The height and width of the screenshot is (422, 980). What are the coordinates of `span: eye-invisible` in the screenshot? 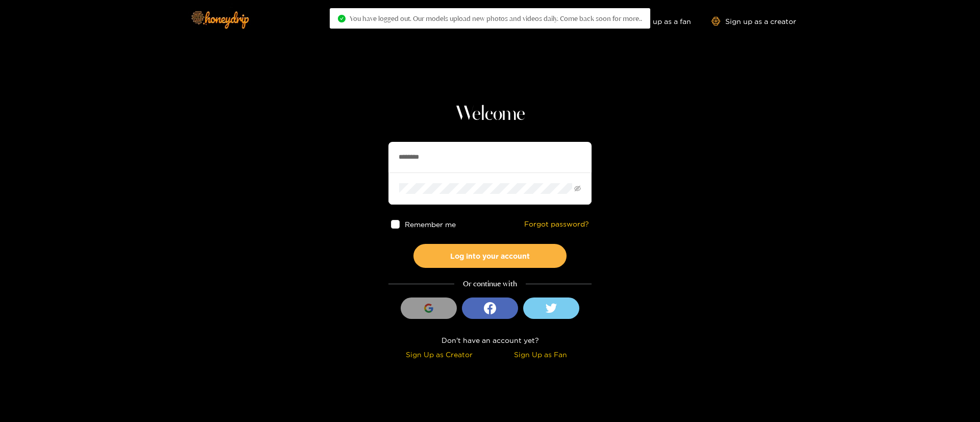 It's located at (577, 188).